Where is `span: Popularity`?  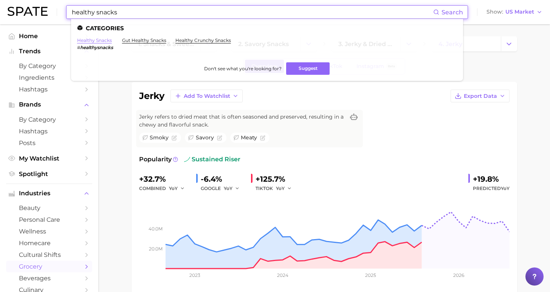 span: Popularity is located at coordinates (155, 159).